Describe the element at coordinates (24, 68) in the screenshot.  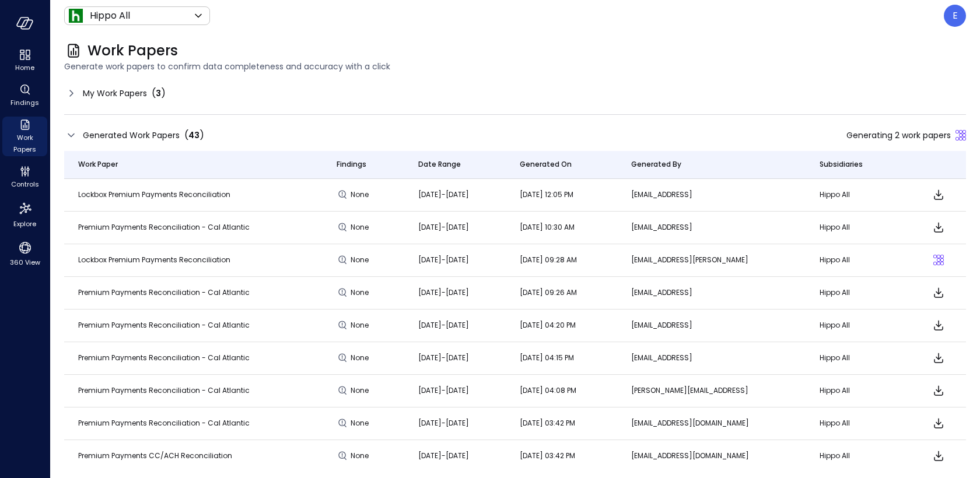
I see `span: Home` at that location.